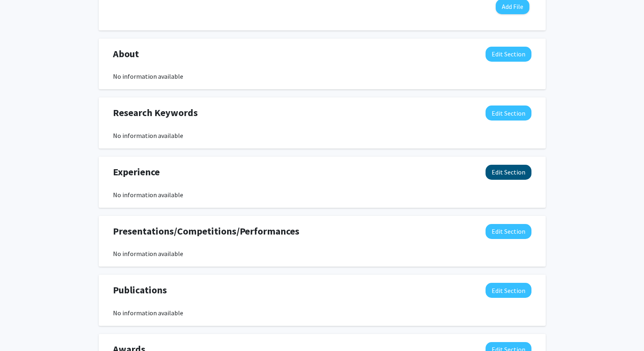 Image resolution: width=644 pixels, height=351 pixels. Describe the element at coordinates (126, 54) in the screenshot. I see `span: About` at that location.